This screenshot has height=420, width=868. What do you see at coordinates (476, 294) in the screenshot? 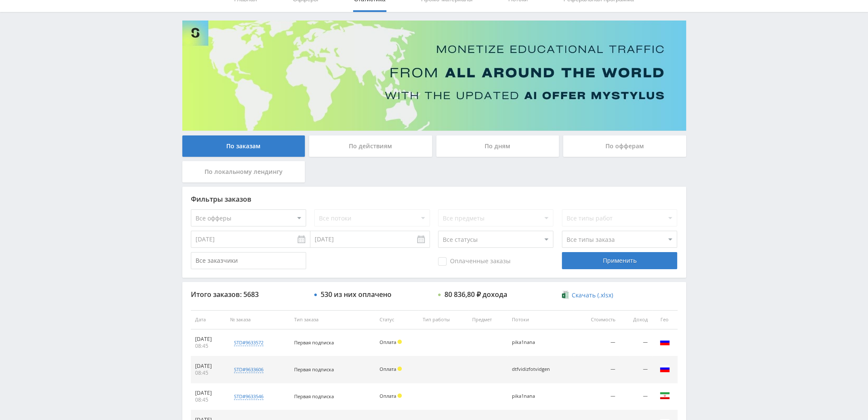
I see `div: 80 836,80 ₽ дохода` at bounding box center [476, 294].